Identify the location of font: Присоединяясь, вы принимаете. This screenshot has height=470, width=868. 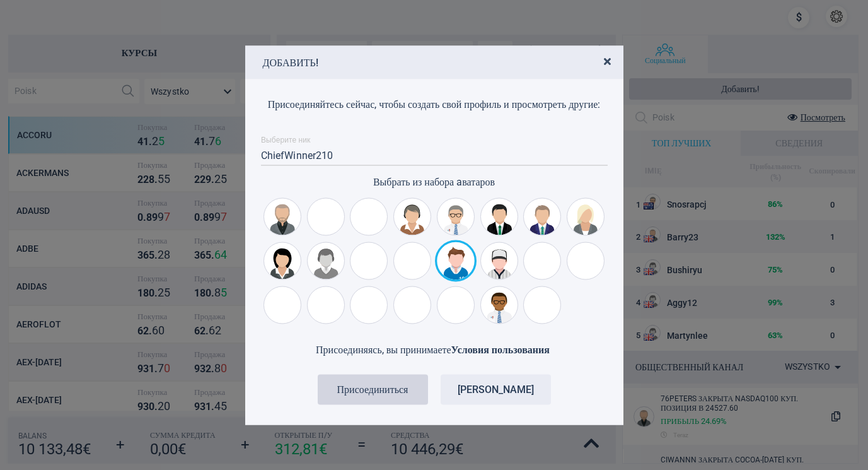
(383, 349).